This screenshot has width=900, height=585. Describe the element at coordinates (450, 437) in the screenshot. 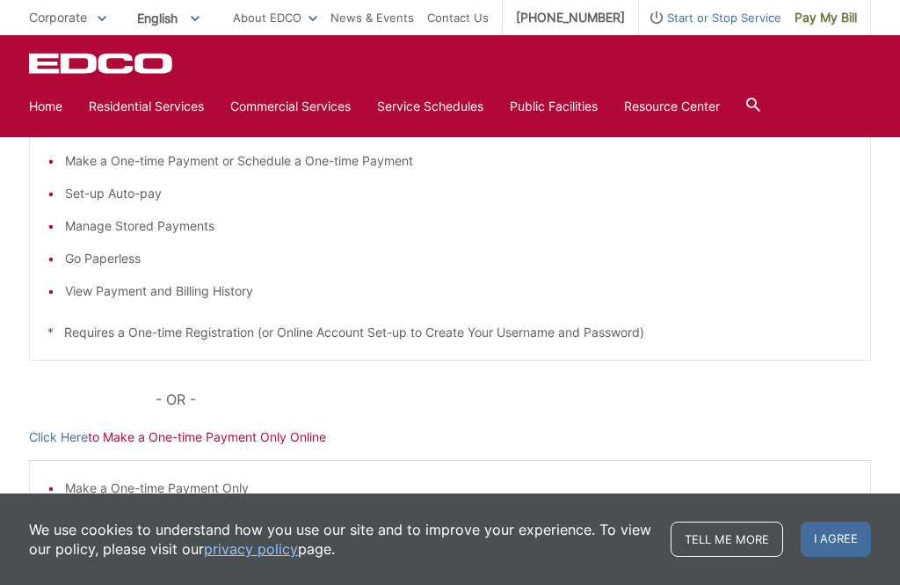

I see `p: to Make a One-time Payment Only Online` at that location.